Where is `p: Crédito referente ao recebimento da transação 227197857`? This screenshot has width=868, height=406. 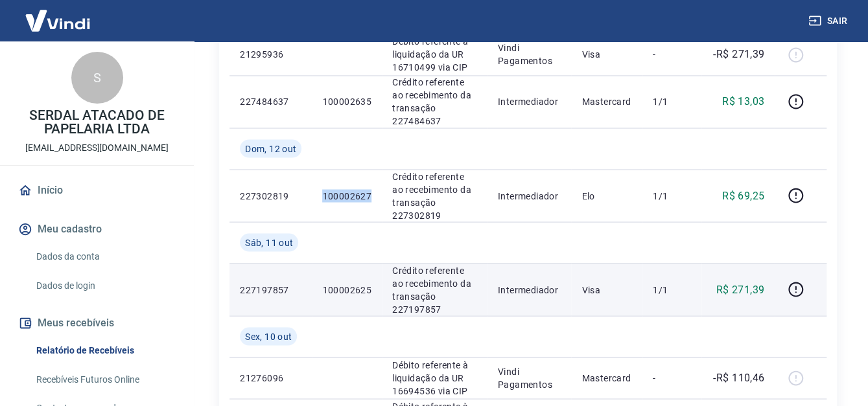 p: Crédito referente ao recebimento da transação 227197857 is located at coordinates (434, 290).